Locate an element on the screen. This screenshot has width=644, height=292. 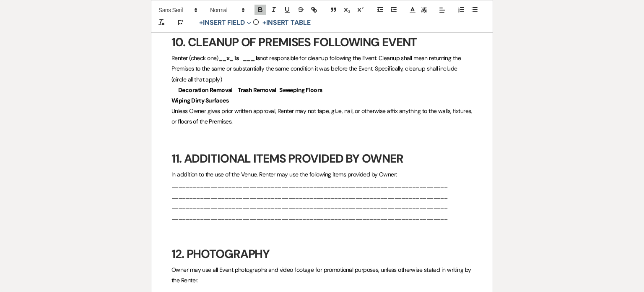
span: Owner may use all Event photographs and video footage for promotional purposes, unless otherwise ... is located at coordinates (322, 274).